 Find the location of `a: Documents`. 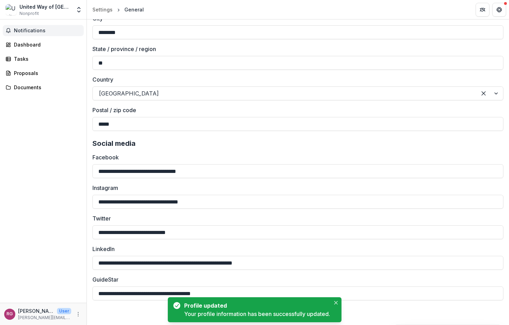

a: Documents is located at coordinates (43, 87).